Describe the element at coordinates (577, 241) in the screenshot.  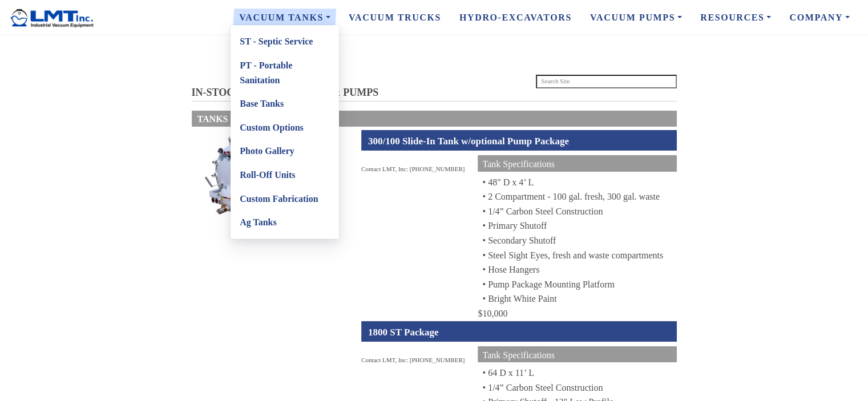
I see `div: • 48" D x 4’ L • 2 Compartment - 100 gal. fresh, 300 gal. waste • 1/4” Carbon Steel Construction ...` at that location.